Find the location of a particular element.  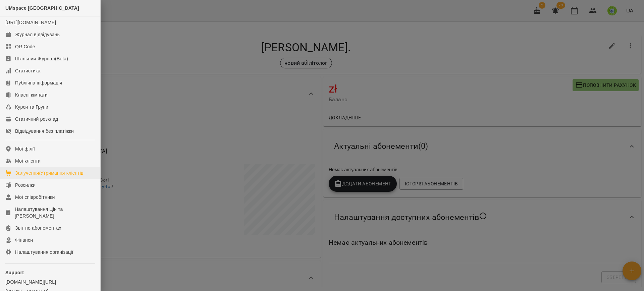

div: Фінанси is located at coordinates (24, 240).